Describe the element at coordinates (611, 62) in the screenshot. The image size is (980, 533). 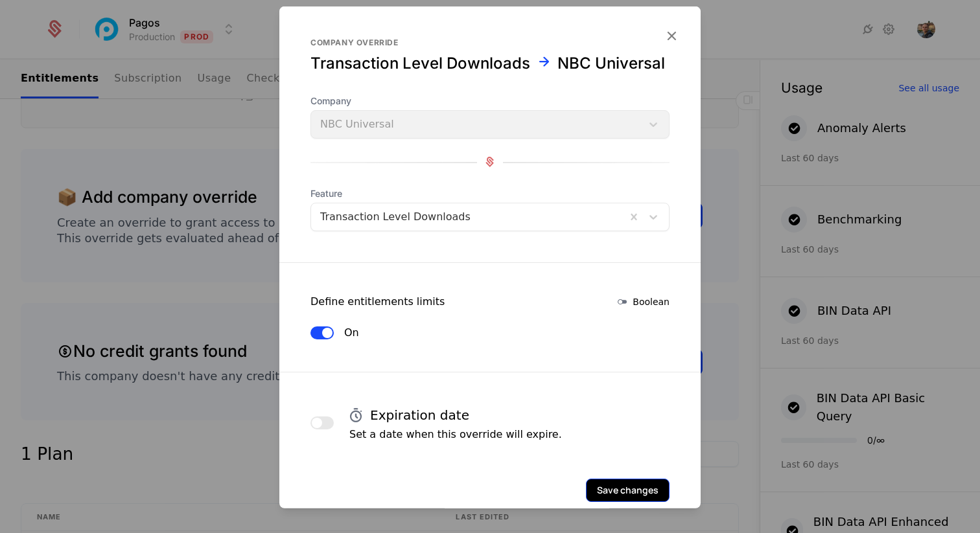
I see `div: NBC Universal` at that location.